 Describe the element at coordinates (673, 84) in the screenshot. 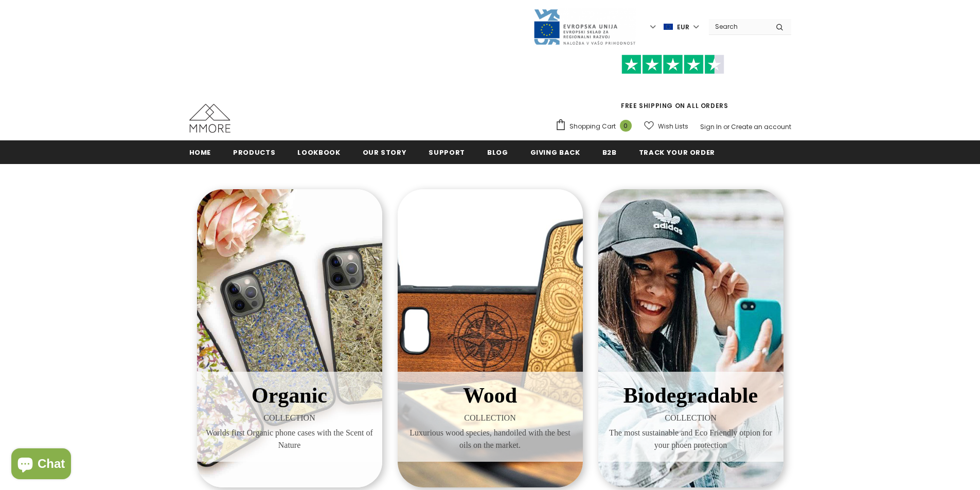

I see `span: FREE SHIPPING ON ALL ORDERS` at that location.